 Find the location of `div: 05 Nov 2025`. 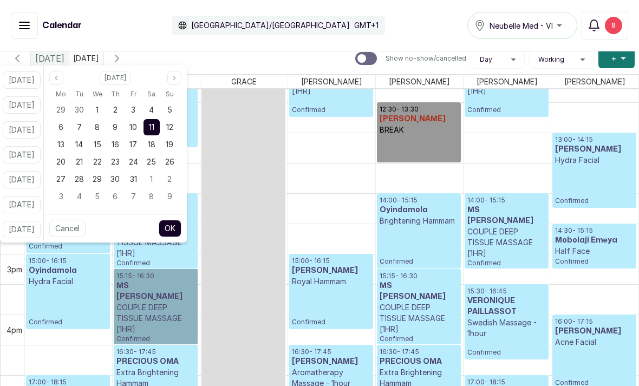

div: 05 Nov 2025 is located at coordinates (97, 197).